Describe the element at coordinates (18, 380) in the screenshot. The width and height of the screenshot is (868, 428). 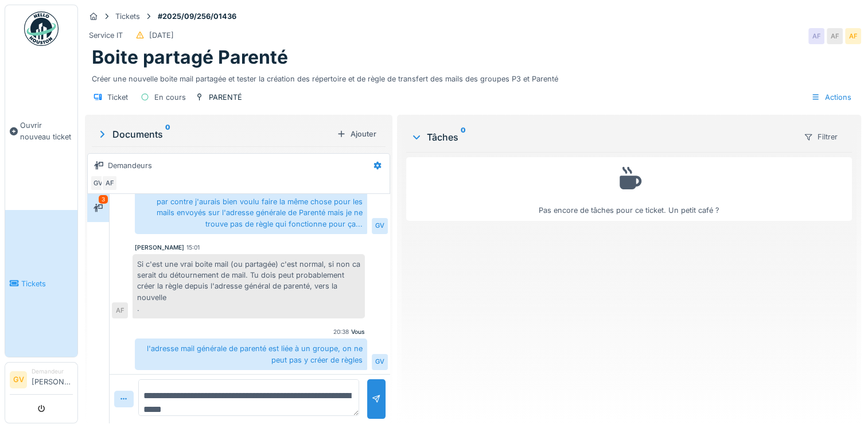
I see `li: GV` at that location.